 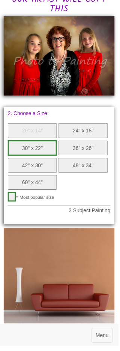 I want to click on img: Please click the buttons to see your painting on the wall, so click(x=60, y=280).